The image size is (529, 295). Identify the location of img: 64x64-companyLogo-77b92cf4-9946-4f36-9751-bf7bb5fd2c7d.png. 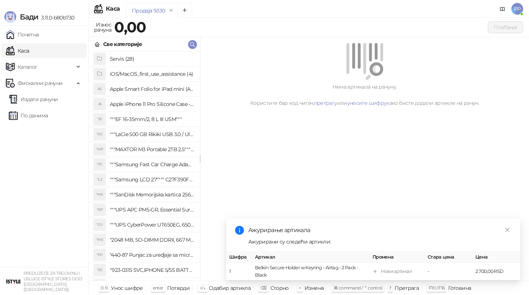
(13, 281).